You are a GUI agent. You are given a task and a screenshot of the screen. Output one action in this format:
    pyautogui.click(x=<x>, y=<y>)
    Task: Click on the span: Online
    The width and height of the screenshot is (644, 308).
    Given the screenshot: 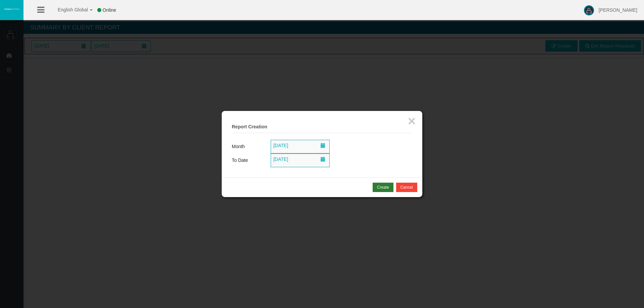 What is the action you would take?
    pyautogui.click(x=109, y=10)
    